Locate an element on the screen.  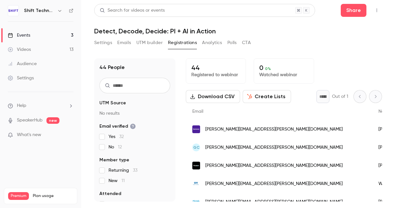
span: 33 is located at coordinates (135, 171).